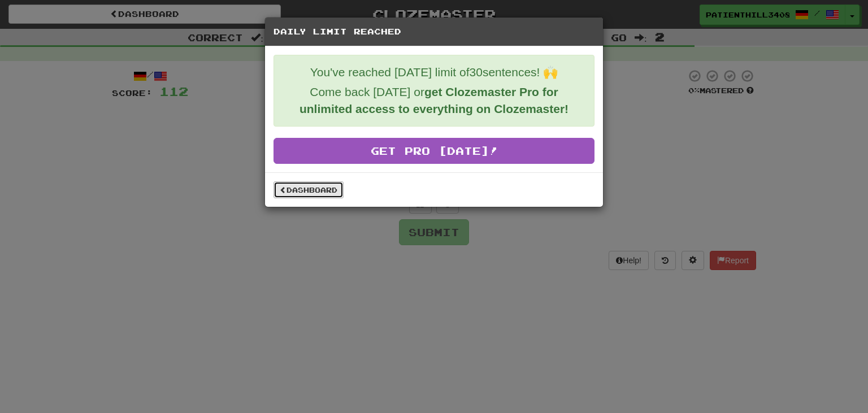 This screenshot has width=868, height=413. Describe the element at coordinates (434, 100) in the screenshot. I see `strong: get Clozemaster Pro for unlimited access to everything on Clozemaster!` at that location.